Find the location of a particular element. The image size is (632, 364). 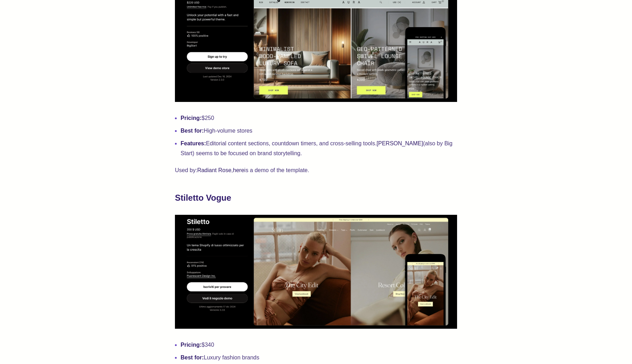

li: Editorial content sections, countdown timers, and cross-selling tools. (also by Big Start) seems ... is located at coordinates (319, 148).